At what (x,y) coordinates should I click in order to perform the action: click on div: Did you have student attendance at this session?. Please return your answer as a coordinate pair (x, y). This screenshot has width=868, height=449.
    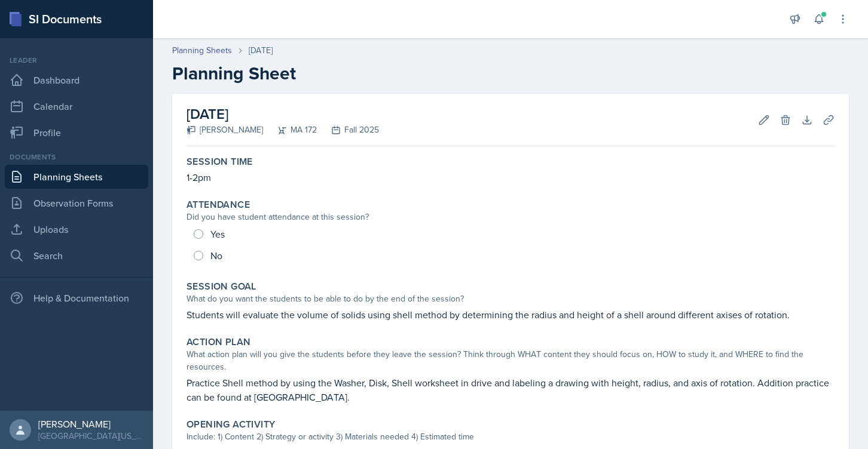
    Looking at the image, I should click on (510, 217).